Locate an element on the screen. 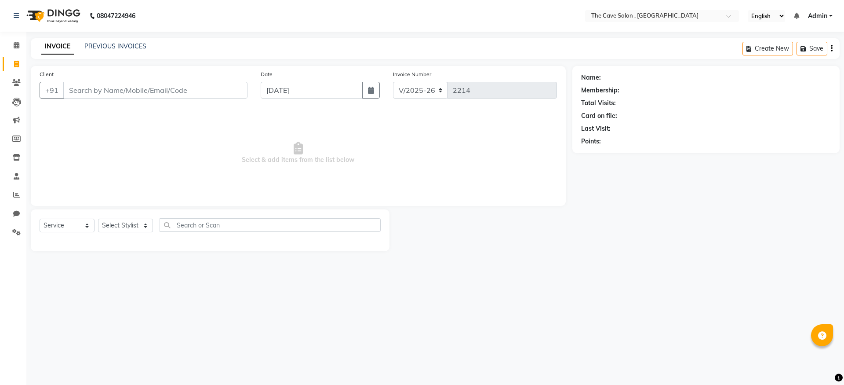 This screenshot has width=844, height=385. input: Search or Scan is located at coordinates (270, 225).